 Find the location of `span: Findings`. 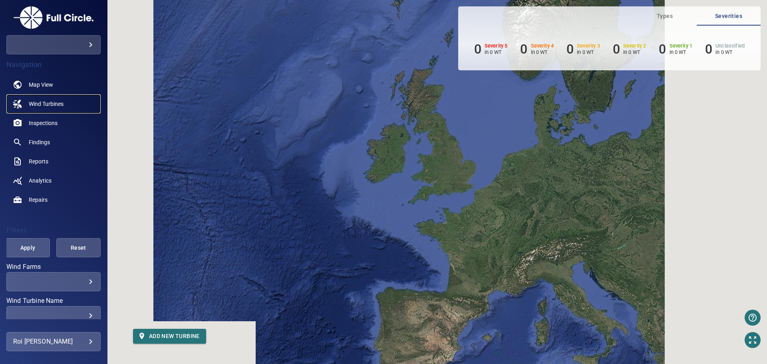

span: Findings is located at coordinates (39, 142).